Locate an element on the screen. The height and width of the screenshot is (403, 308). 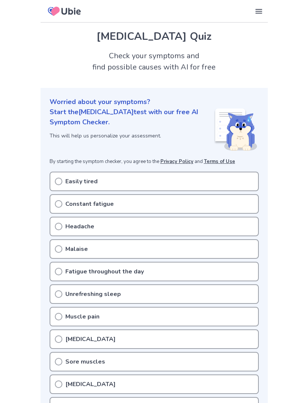
p: Unrefreshing sleep is located at coordinates (93, 294).